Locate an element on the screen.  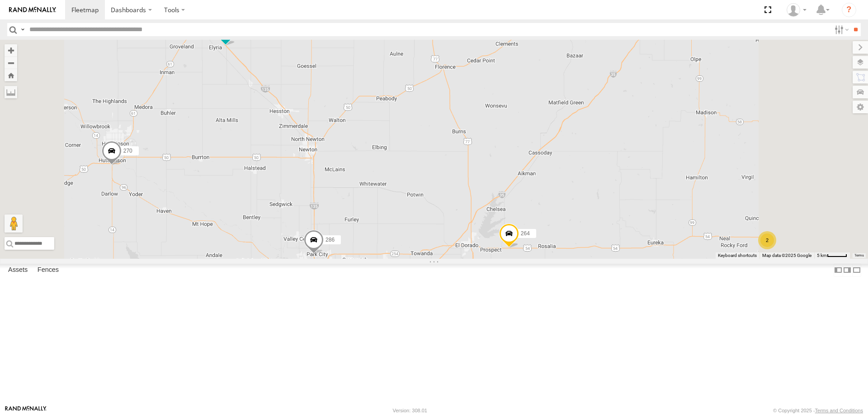
label: Search Query is located at coordinates (22, 30).